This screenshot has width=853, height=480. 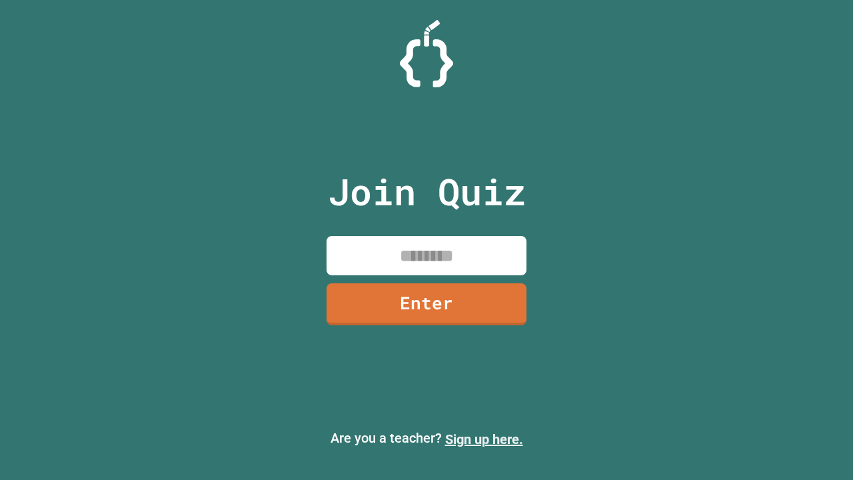 I want to click on a: Enter, so click(x=426, y=304).